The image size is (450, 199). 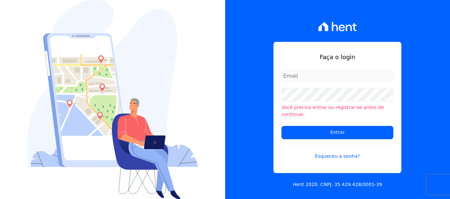 What do you see at coordinates (337, 133) in the screenshot?
I see `input: Entrar` at bounding box center [337, 133].